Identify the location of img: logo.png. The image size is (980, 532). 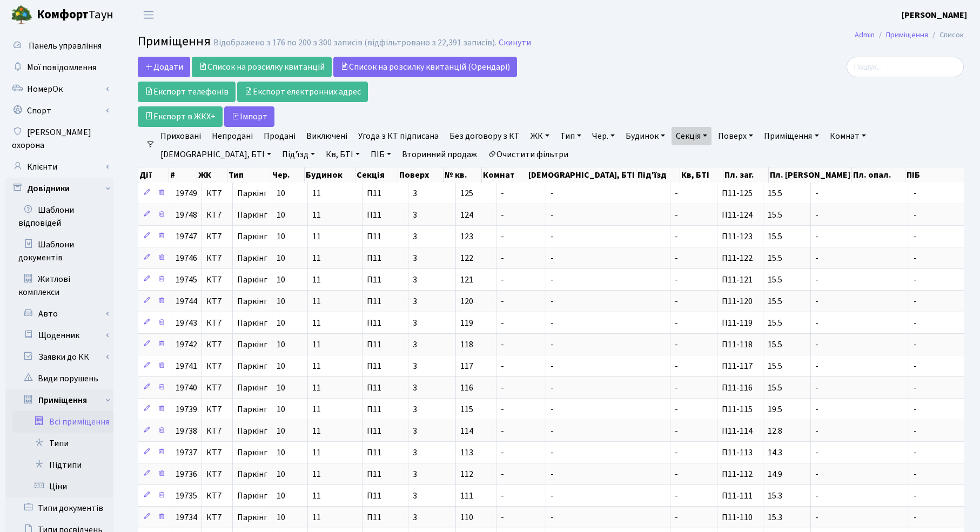
(21, 15).